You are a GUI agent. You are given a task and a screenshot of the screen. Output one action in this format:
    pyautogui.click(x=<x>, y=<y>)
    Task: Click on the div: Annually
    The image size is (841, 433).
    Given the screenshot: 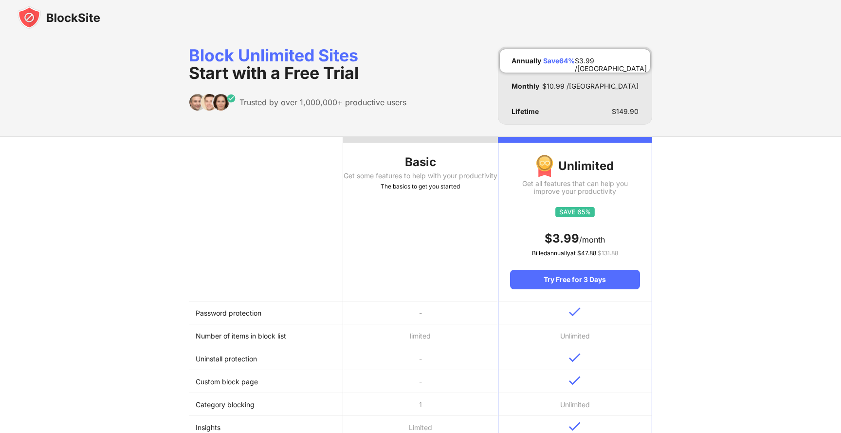 What is the action you would take?
    pyautogui.click(x=526, y=61)
    